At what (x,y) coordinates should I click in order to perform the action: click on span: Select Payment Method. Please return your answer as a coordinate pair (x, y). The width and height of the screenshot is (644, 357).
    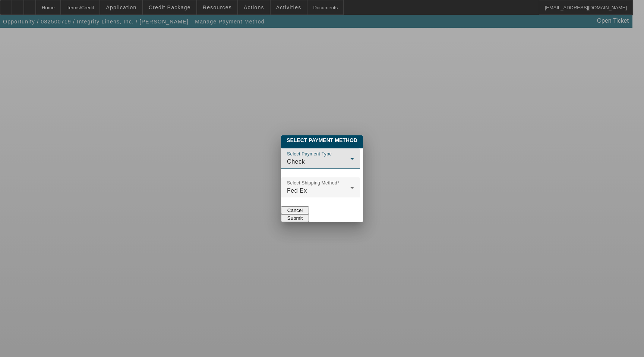
    Looking at the image, I should click on (322, 140).